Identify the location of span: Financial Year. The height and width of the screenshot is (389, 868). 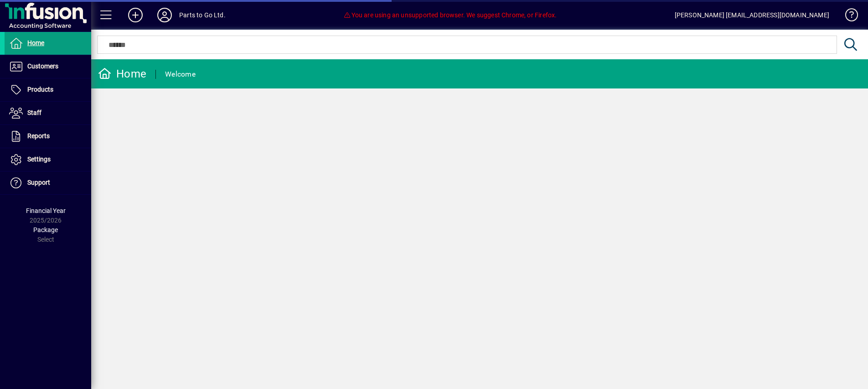
(45, 211).